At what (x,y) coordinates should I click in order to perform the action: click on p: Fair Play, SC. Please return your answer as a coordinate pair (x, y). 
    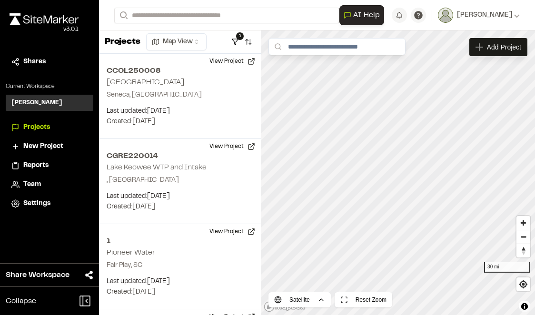
    Looking at the image, I should click on (180, 266).